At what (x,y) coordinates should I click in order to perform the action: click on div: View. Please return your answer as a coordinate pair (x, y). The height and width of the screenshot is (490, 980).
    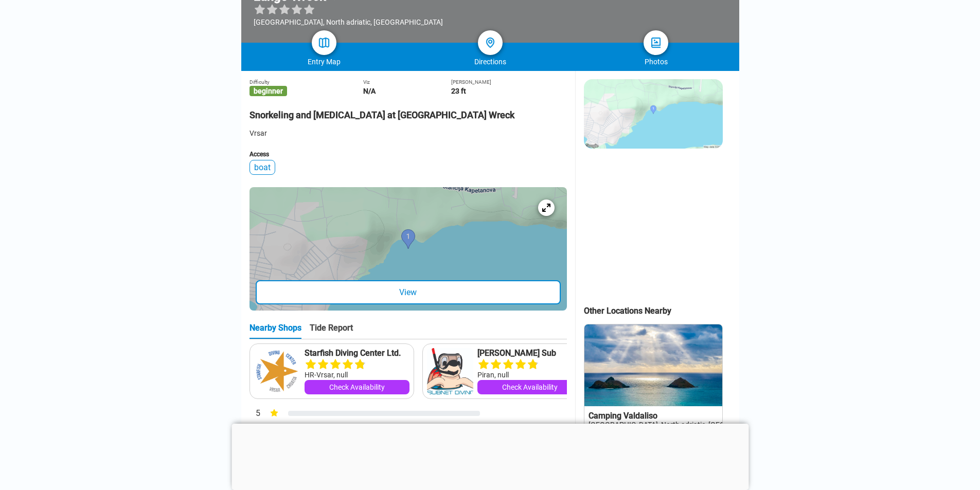
    Looking at the image, I should click on (408, 292).